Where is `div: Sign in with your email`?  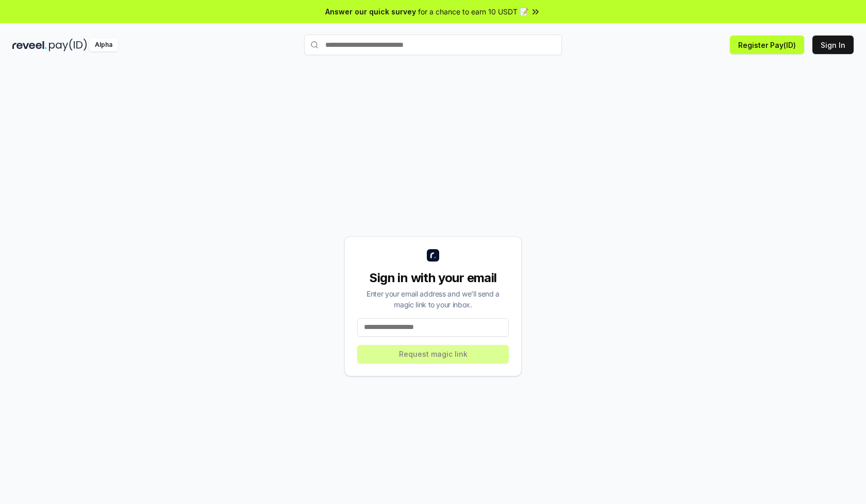 div: Sign in with your email is located at coordinates (433, 278).